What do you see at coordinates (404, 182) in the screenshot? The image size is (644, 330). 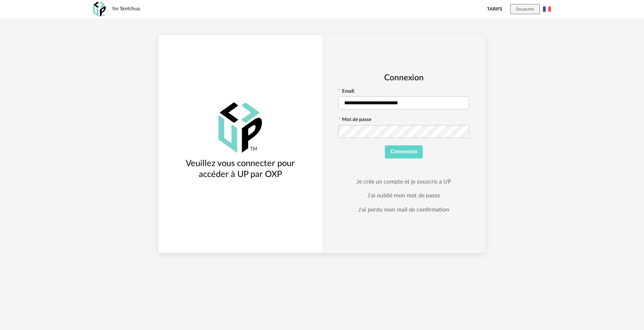 I see `a: Je crée un compte et je souscris à UP` at bounding box center [404, 182].